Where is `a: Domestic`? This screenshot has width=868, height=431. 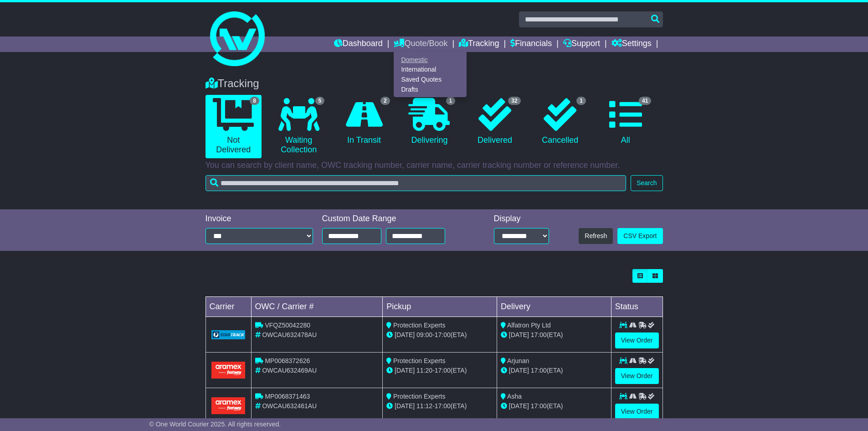 a: Domestic is located at coordinates (430, 60).